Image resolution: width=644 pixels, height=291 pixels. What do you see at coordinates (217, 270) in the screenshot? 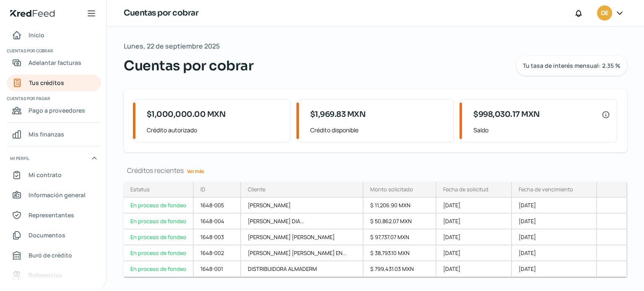
I see `div: 1648-001` at bounding box center [217, 270].